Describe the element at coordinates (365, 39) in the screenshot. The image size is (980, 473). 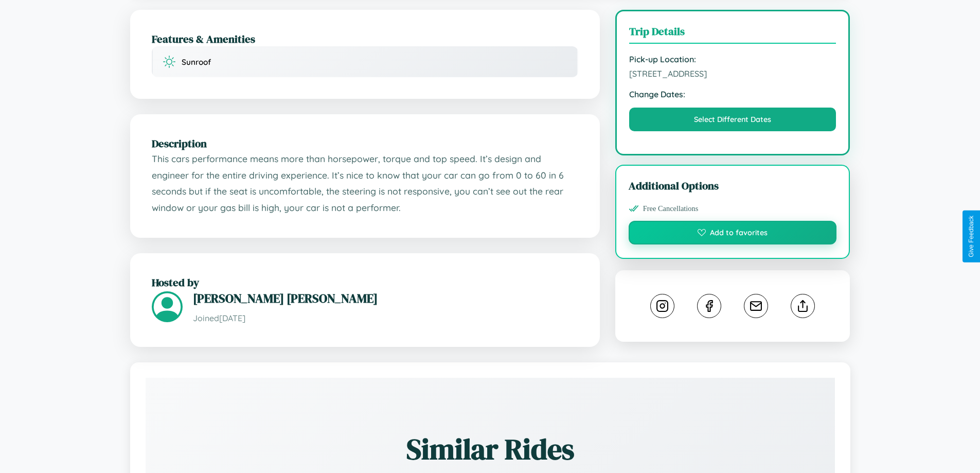
I see `h2: Features & Amenities` at that location.